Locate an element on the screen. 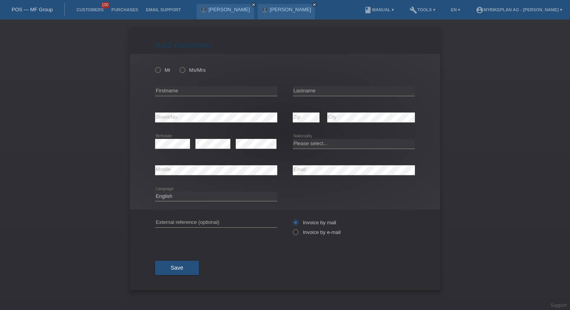 Image resolution: width=570 pixels, height=310 pixels. label: Ms/Mrs is located at coordinates (192, 70).